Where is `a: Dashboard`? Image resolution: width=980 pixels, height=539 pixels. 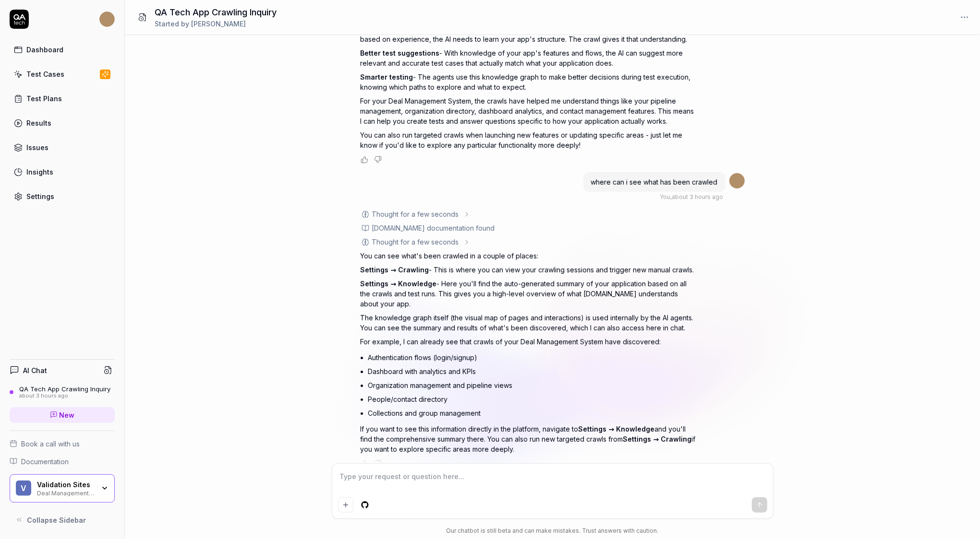 a: Dashboard is located at coordinates (62, 49).